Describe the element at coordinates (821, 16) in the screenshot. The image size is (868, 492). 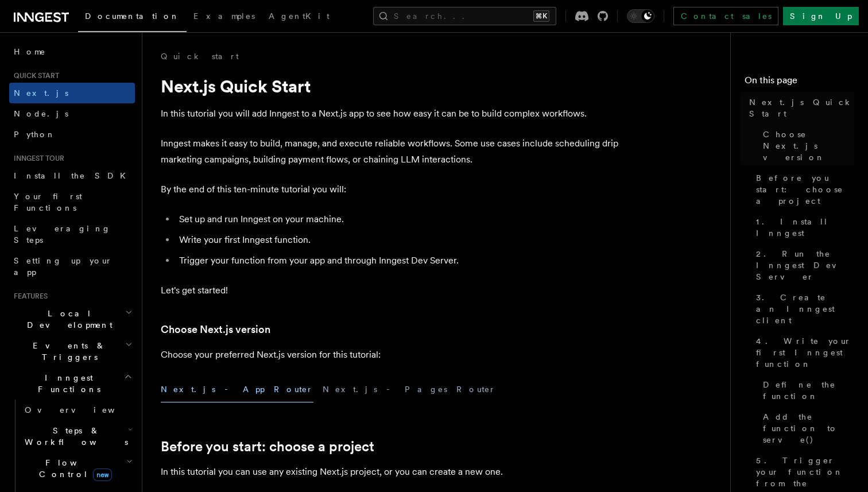
I see `a: Sign Up` at that location.